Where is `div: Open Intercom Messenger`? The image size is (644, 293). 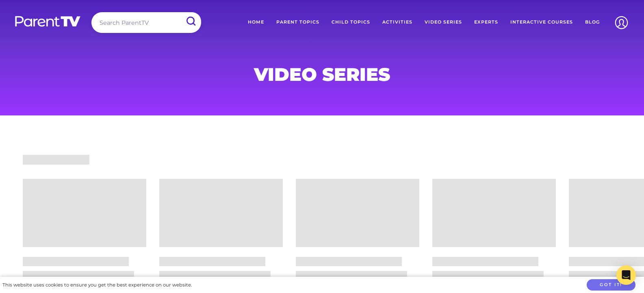
div: Open Intercom Messenger is located at coordinates (626, 275).